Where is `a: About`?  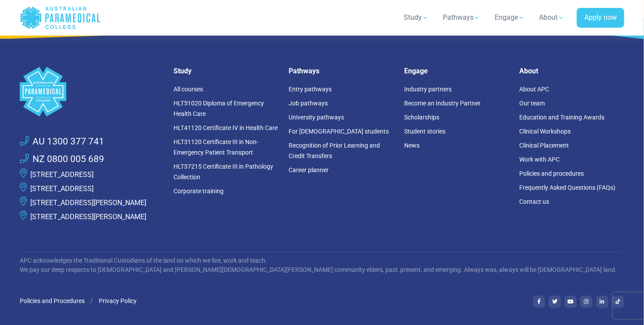
a: About is located at coordinates (552, 18).